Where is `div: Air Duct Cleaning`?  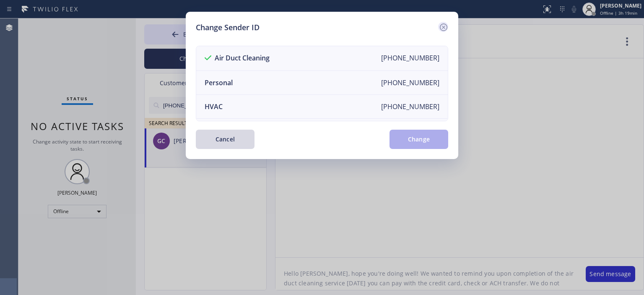 div: Air Duct Cleaning is located at coordinates (237, 58).